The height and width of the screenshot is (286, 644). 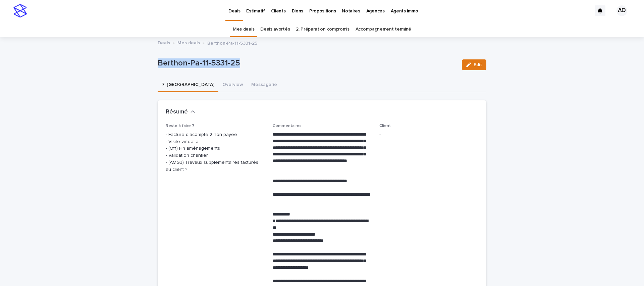 What do you see at coordinates (233, 85) in the screenshot?
I see `button: Overview` at bounding box center [233, 85].